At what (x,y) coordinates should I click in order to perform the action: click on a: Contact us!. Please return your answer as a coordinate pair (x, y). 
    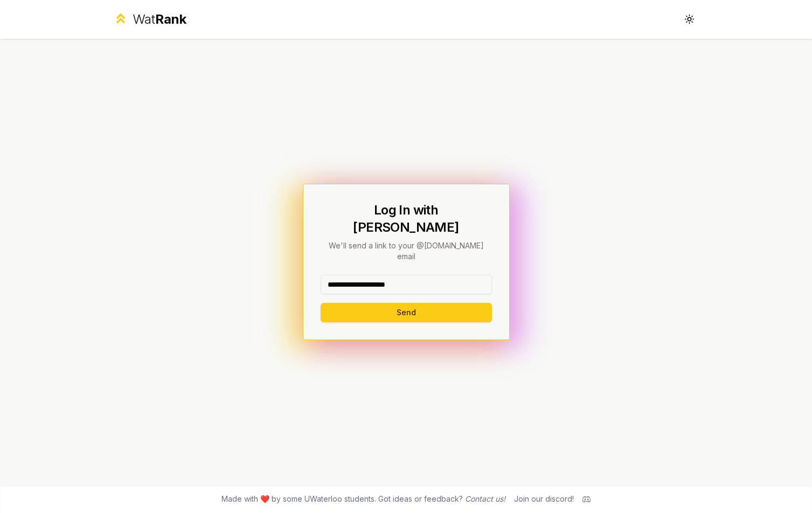
    Looking at the image, I should click on (485, 499).